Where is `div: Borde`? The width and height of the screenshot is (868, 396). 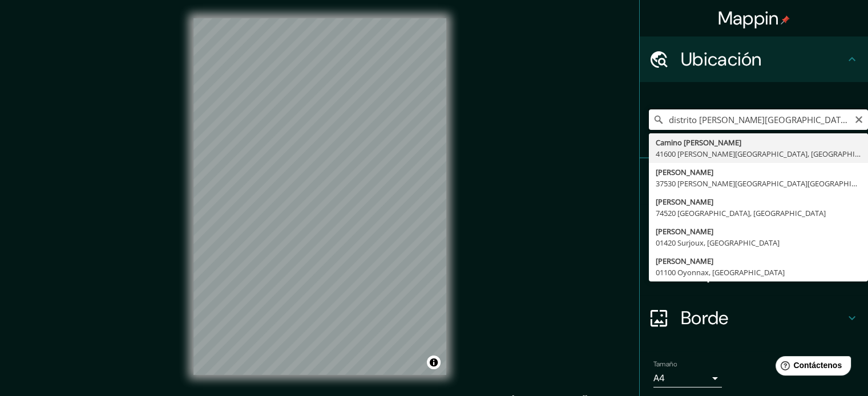
div: Borde is located at coordinates (754, 318).